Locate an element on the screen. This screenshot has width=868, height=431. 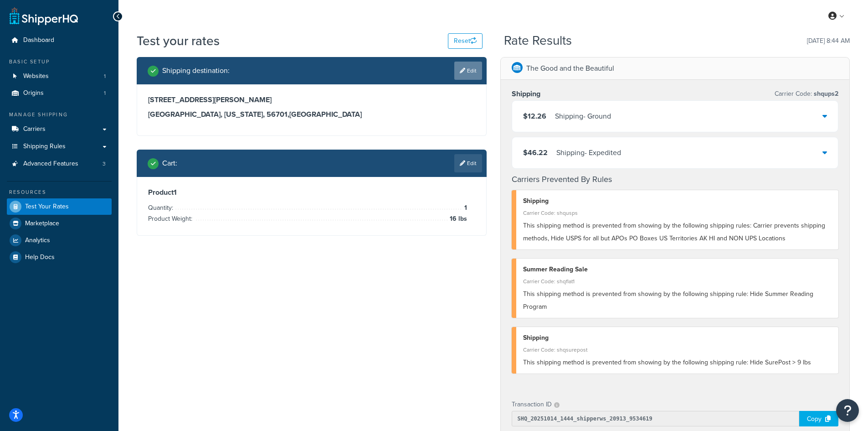
span: $46.22 is located at coordinates (536, 153).